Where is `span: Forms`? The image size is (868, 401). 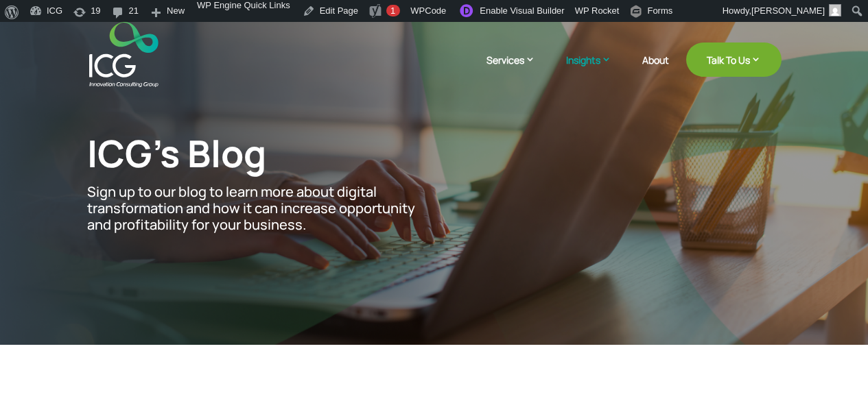 span: Forms is located at coordinates (659, 16).